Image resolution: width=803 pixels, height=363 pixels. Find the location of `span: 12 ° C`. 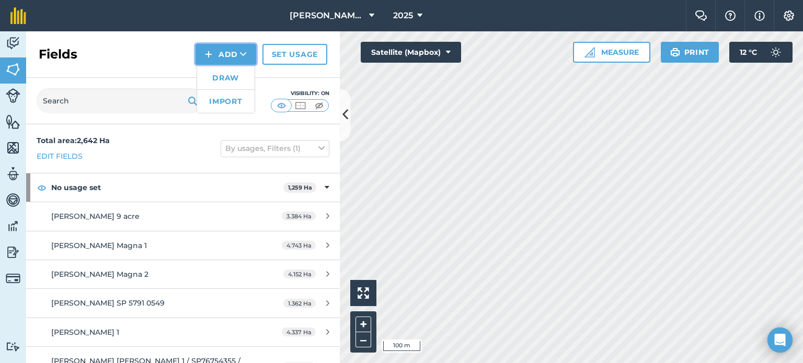

span: 12 ° C is located at coordinates (748, 52).